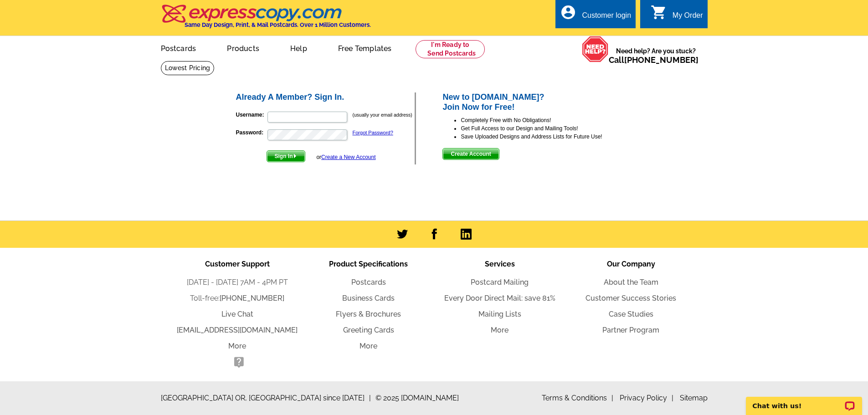  I want to click on span: Sign In, so click(286, 156).